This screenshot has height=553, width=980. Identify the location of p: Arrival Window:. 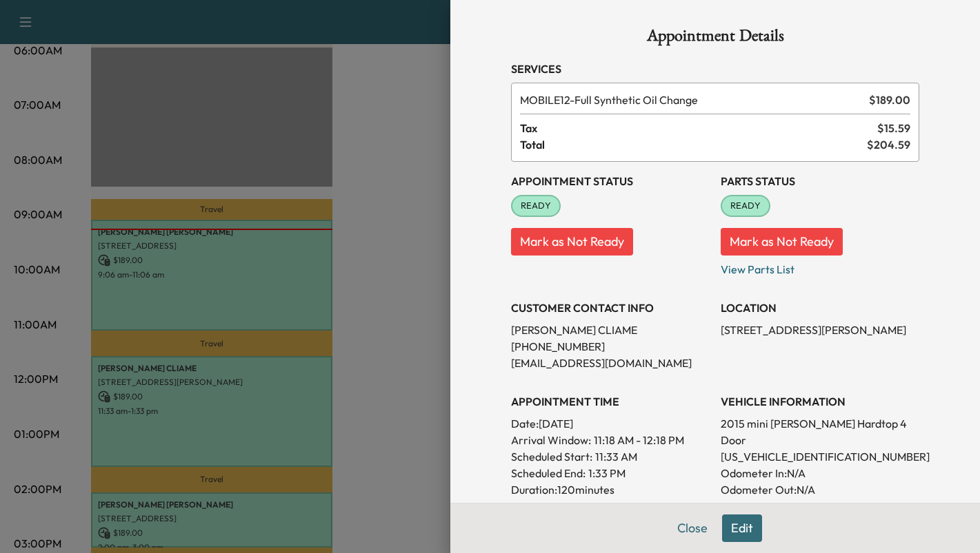
(611, 440).